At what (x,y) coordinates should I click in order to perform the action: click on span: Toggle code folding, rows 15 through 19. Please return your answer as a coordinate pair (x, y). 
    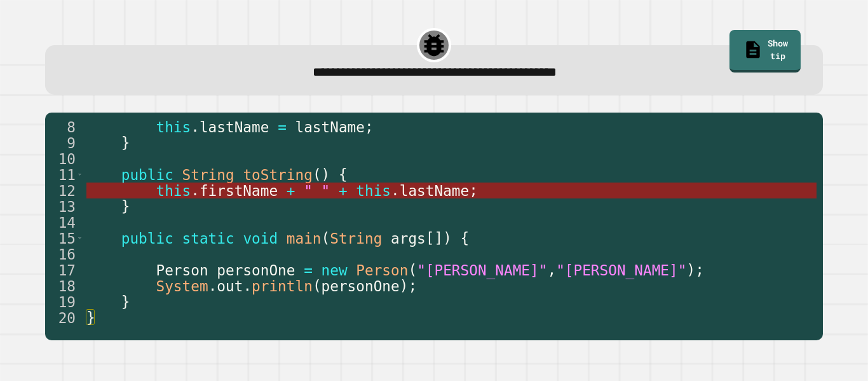
    Looking at the image, I should click on (79, 238).